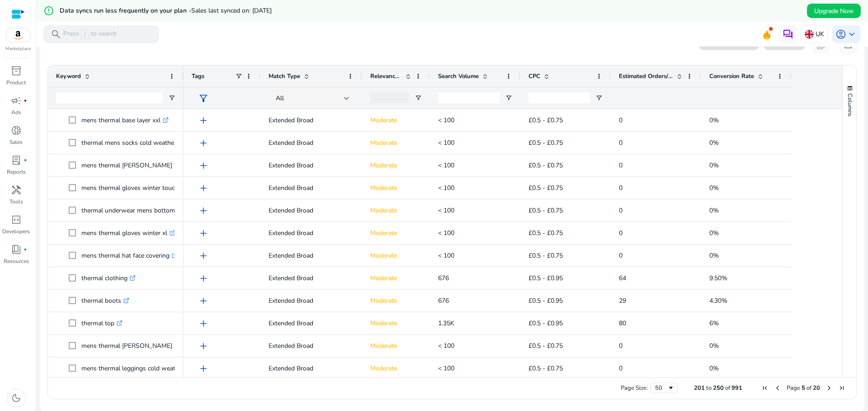 The image size is (868, 411). I want to click on button: Upgrade Now, so click(833, 11).